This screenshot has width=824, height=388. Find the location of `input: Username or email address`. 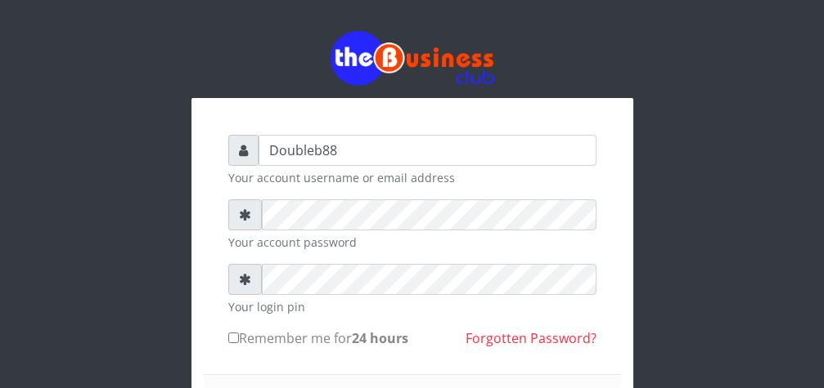

input: Username or email address is located at coordinates (427, 150).